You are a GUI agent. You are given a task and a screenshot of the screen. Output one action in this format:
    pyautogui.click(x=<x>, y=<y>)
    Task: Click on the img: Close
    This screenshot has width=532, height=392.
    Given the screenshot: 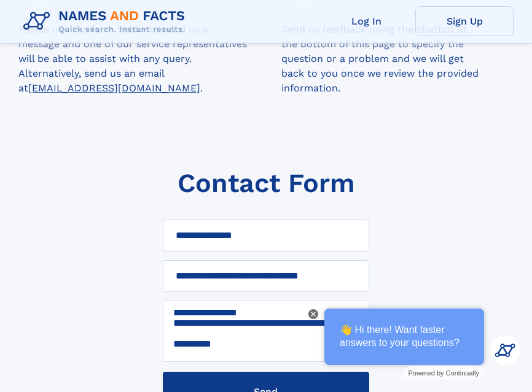 What is the action you would take?
    pyautogui.click(x=313, y=314)
    